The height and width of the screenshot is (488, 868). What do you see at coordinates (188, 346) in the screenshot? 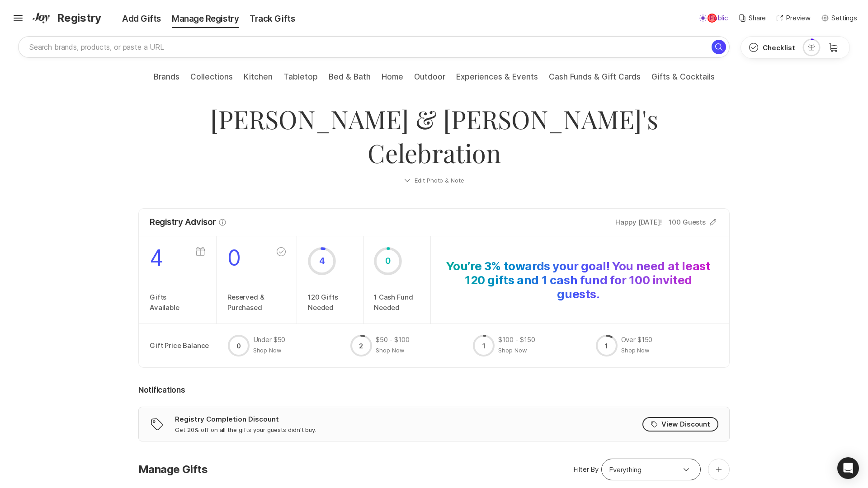
I see `p: Gift Price Balance` at bounding box center [188, 346].